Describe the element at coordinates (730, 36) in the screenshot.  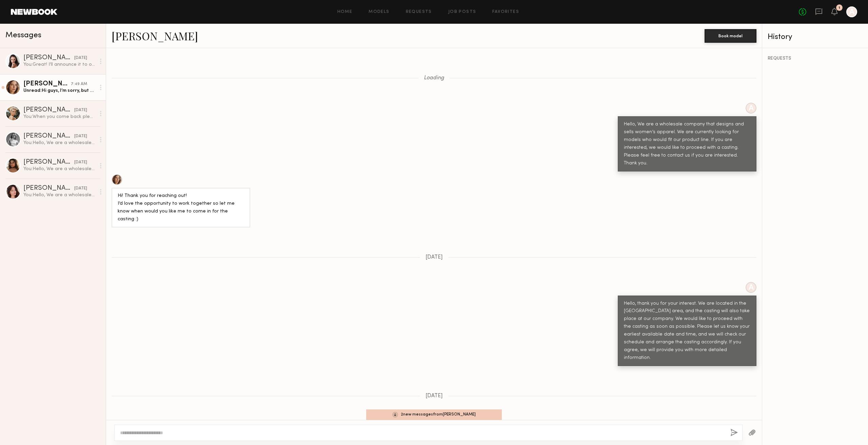
I see `button: Book model` at that location.